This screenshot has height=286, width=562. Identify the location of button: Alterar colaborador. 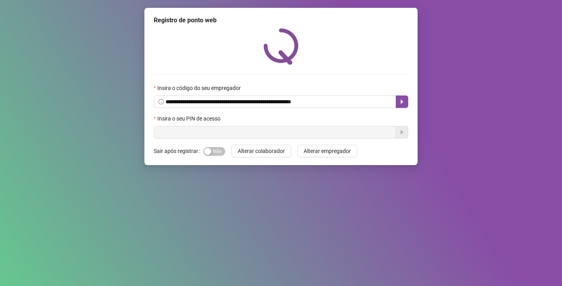
(261, 151).